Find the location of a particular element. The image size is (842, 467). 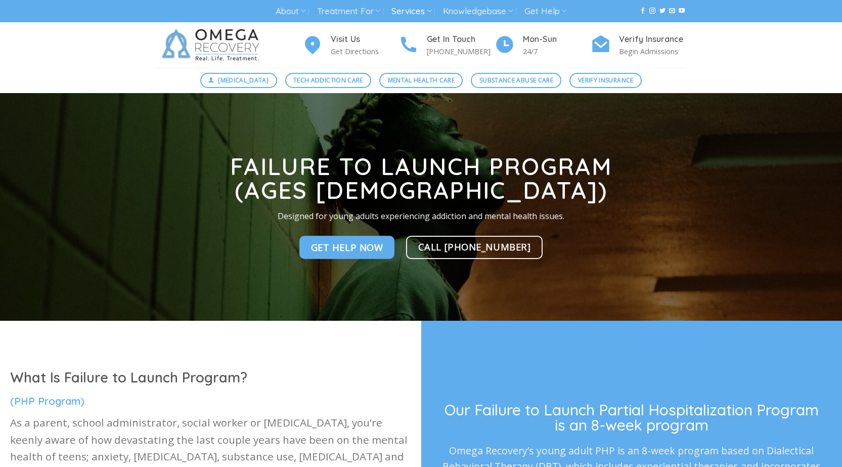

a: Treatment For is located at coordinates (348, 11).